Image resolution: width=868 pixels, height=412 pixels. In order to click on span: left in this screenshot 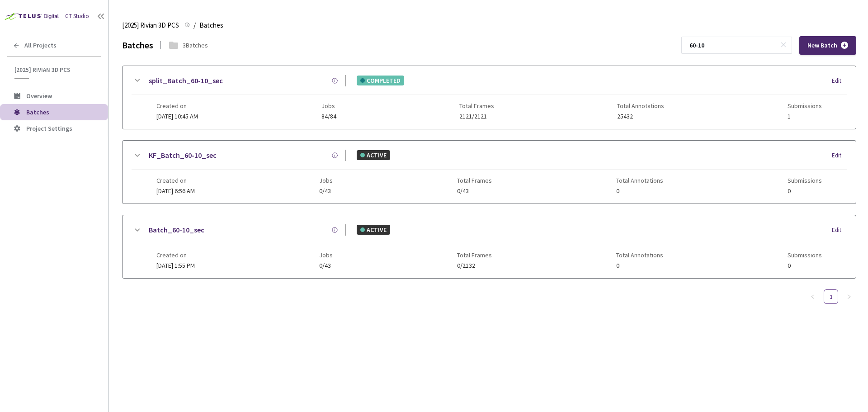, I will do `click(813, 296)`.